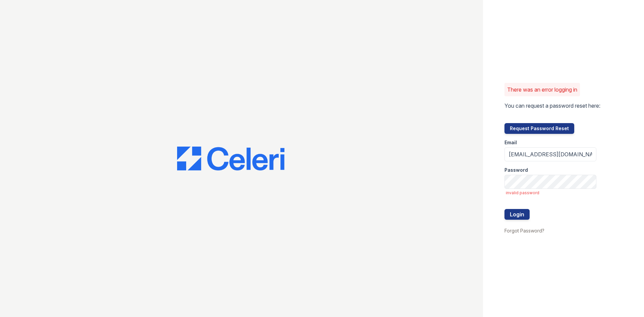 This screenshot has height=317, width=644. What do you see at coordinates (524, 230) in the screenshot?
I see `a: Forgot Password?` at bounding box center [524, 230].